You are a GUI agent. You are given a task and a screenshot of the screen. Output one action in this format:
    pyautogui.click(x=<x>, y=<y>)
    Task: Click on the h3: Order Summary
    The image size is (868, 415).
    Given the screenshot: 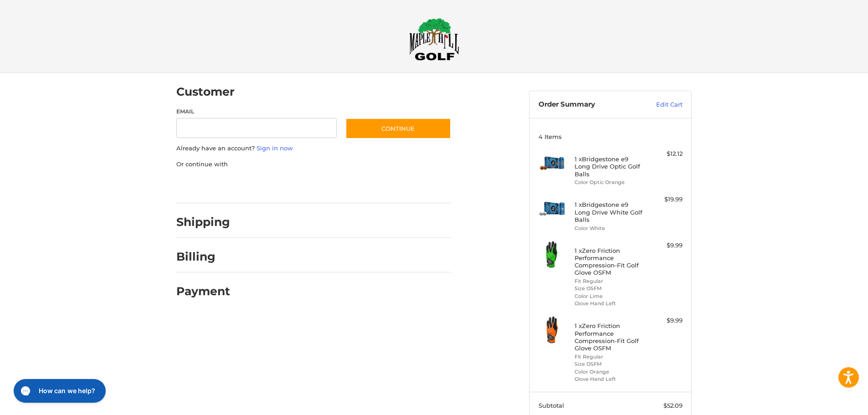 What is the action you would take?
    pyautogui.click(x=587, y=105)
    